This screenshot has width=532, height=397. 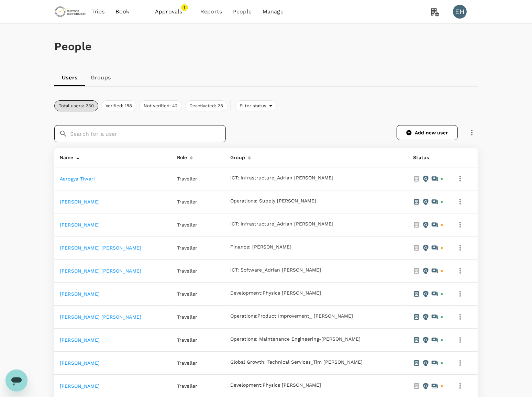 What do you see at coordinates (70, 78) in the screenshot?
I see `a: Users` at bounding box center [70, 78].